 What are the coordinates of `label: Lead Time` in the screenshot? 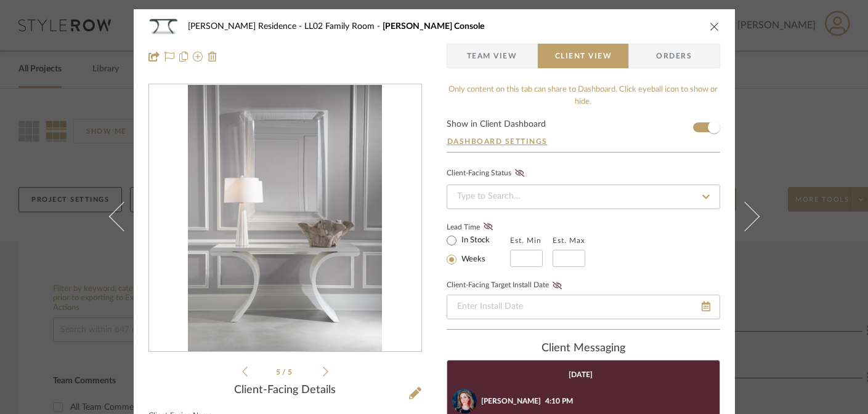 It's located at (478, 227).